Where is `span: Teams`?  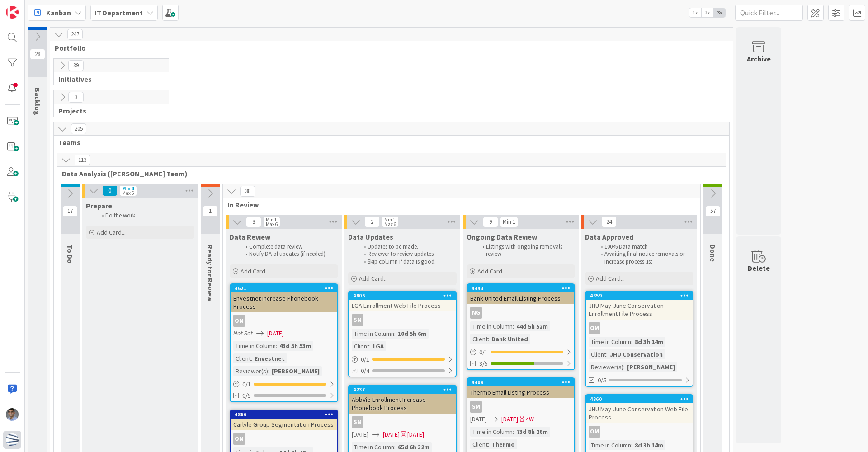
span: Teams is located at coordinates (388, 142).